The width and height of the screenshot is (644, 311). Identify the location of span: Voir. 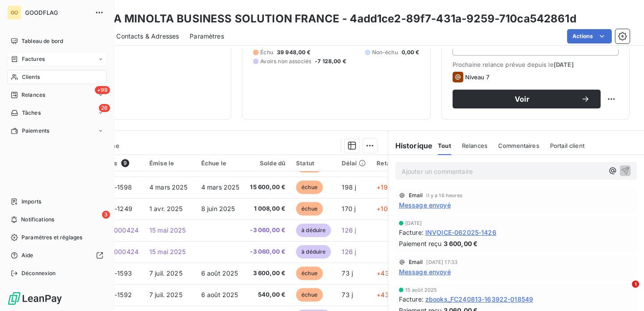
(522, 99).